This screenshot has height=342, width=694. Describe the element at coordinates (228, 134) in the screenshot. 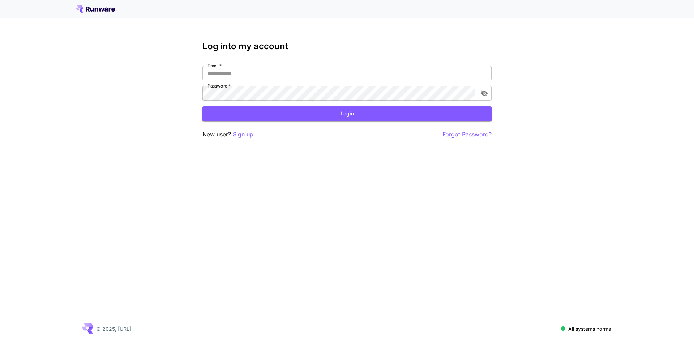

I see `p: New user?` at that location.